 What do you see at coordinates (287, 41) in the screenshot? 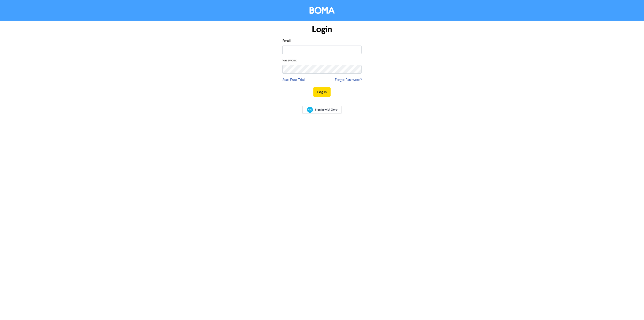
I see `label: Email` at bounding box center [287, 41].